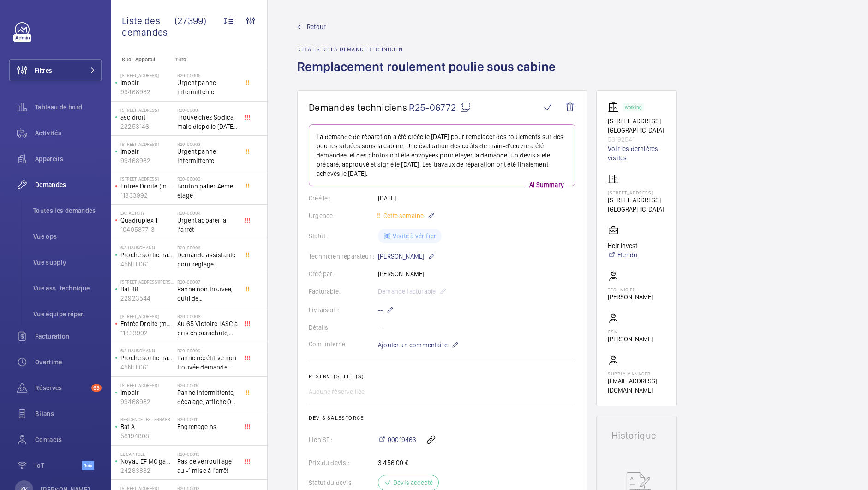 This screenshot has width=868, height=490. I want to click on p: Heir Invest, so click(623, 246).